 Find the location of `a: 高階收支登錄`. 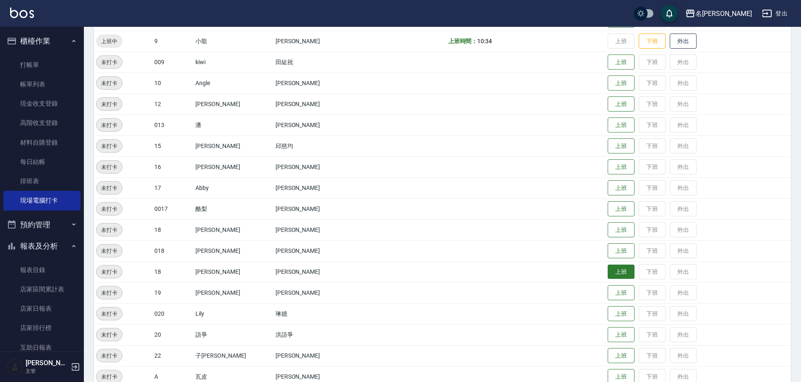

a: 高階收支登錄 is located at coordinates (42, 123).